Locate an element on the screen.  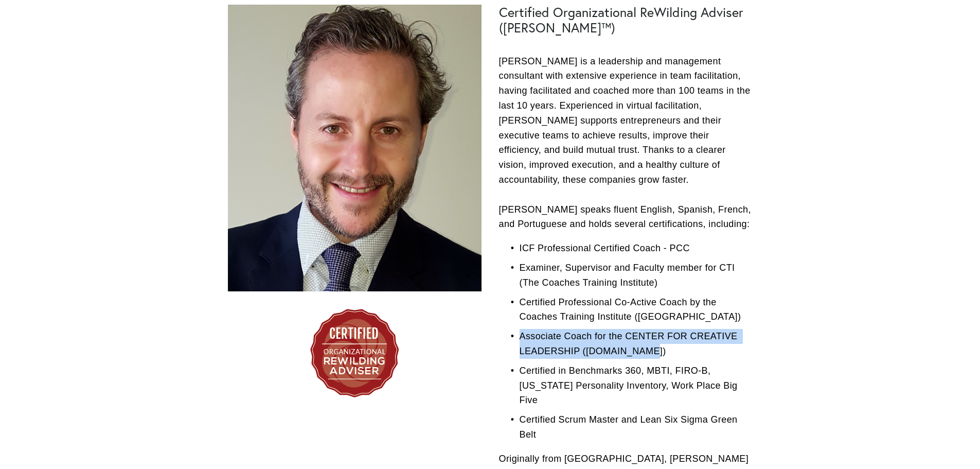
p: ICF Professional Certified Coach - PCC is located at coordinates (636, 248).